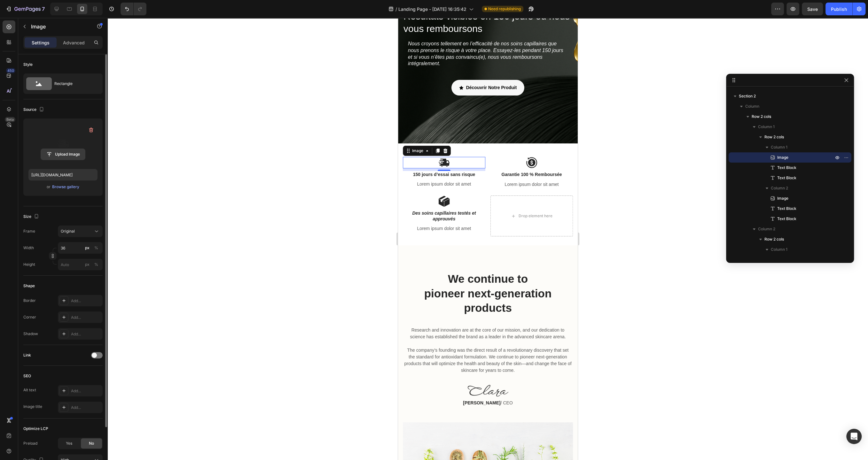  What do you see at coordinates (65, 187) in the screenshot?
I see `button: Browse gallery` at bounding box center [65, 187].